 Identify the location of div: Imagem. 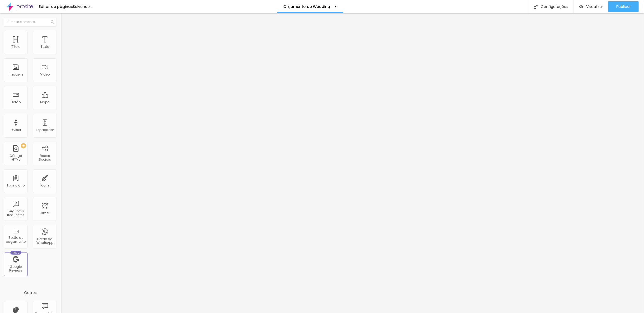
(16, 75).